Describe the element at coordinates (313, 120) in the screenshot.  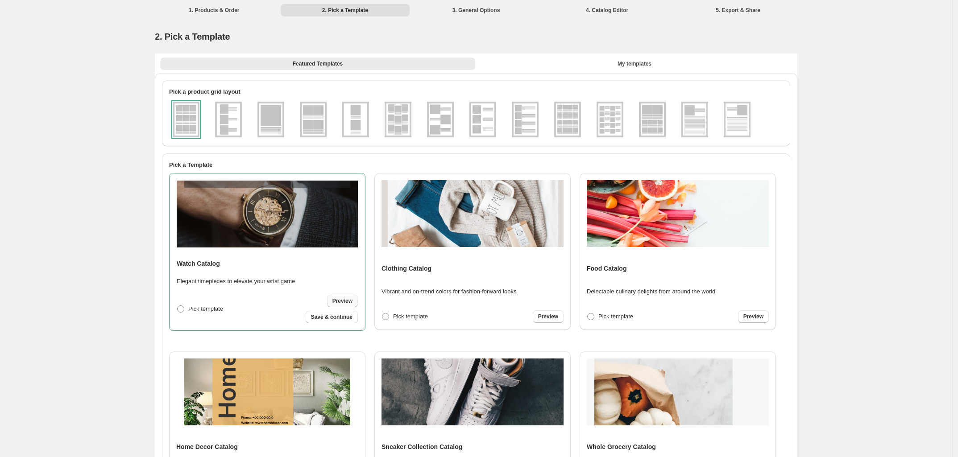
I see `img: g2x2v1` at that location.